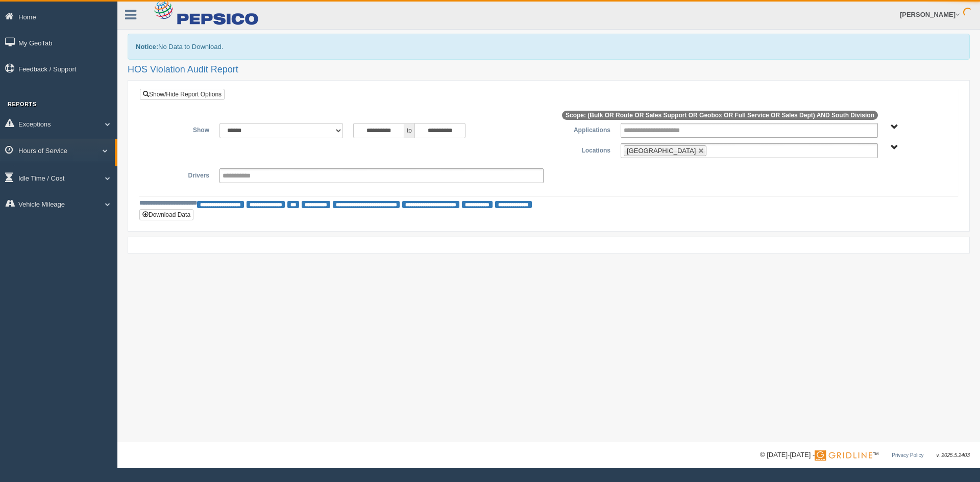 This screenshot has height=482, width=980. I want to click on span: v. 2025.5.2403, so click(953, 455).